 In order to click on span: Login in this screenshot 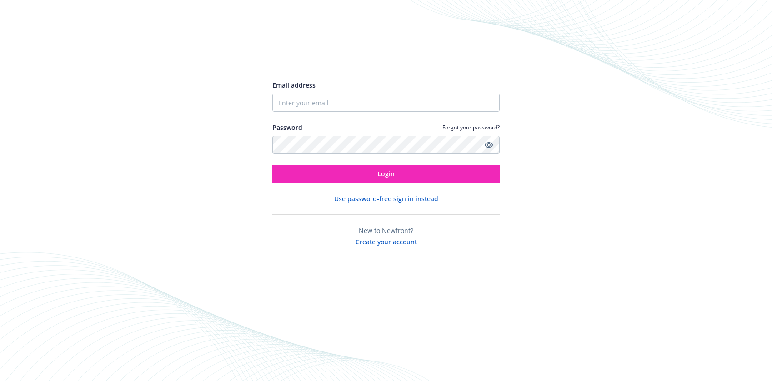, I will do `click(386, 174)`.